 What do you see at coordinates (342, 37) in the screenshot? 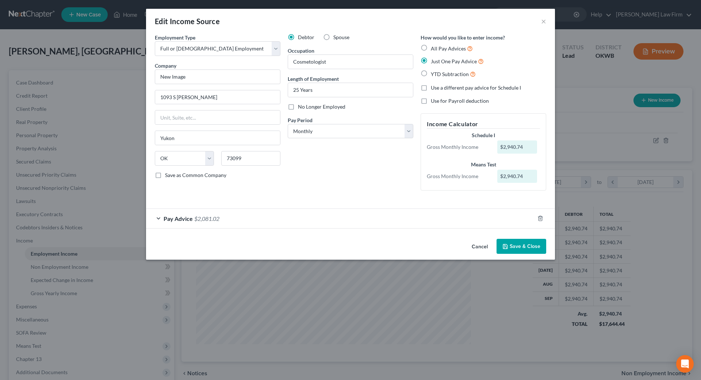
I see `span: Spouse` at bounding box center [342, 37].